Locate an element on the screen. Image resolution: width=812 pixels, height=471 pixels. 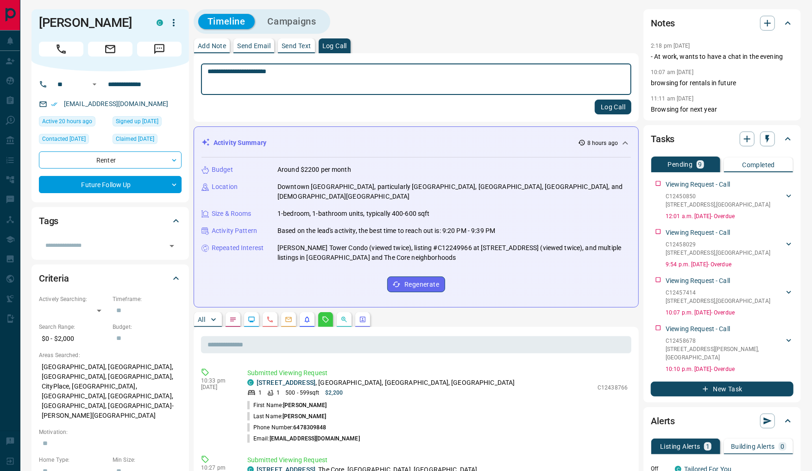
div: Notes is located at coordinates (722, 23).